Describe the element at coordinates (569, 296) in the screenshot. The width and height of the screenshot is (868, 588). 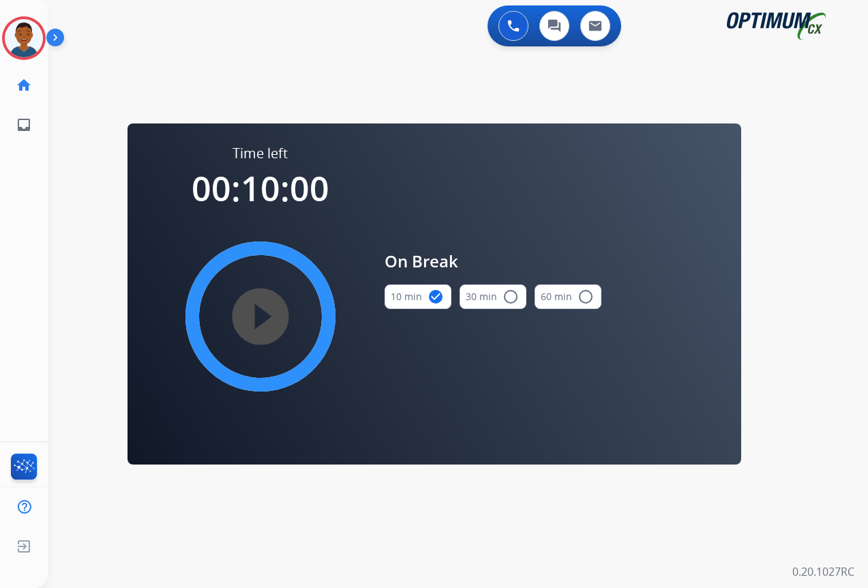
I see `button: 60 min` at that location.